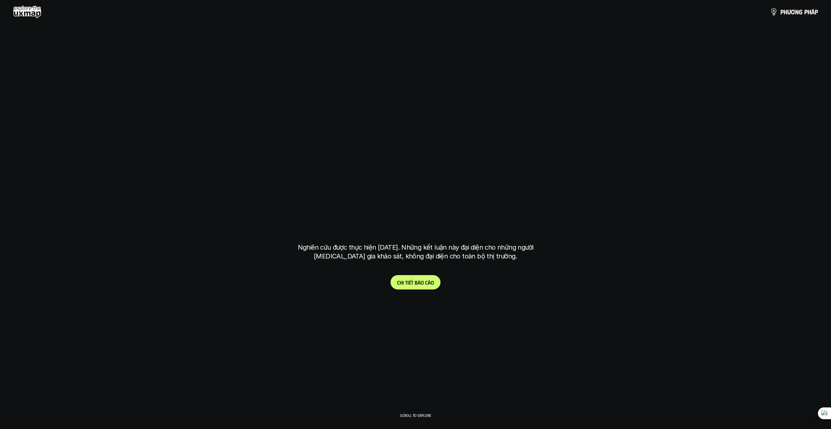 Image resolution: width=831 pixels, height=429 pixels. What do you see at coordinates (801, 12) in the screenshot?
I see `span: g` at bounding box center [801, 12].